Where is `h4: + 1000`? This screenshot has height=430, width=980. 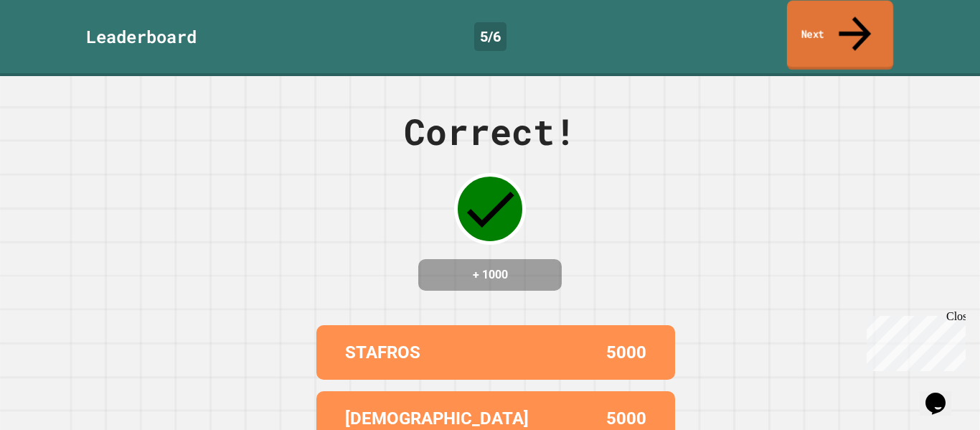
h4: + 1000 is located at coordinates (490, 275).